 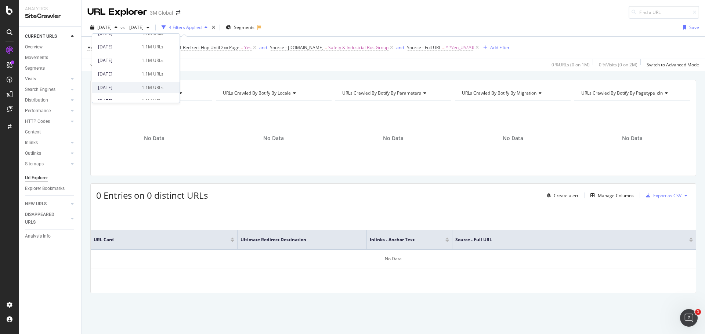 I want to click on a: Search Engines, so click(x=47, y=90).